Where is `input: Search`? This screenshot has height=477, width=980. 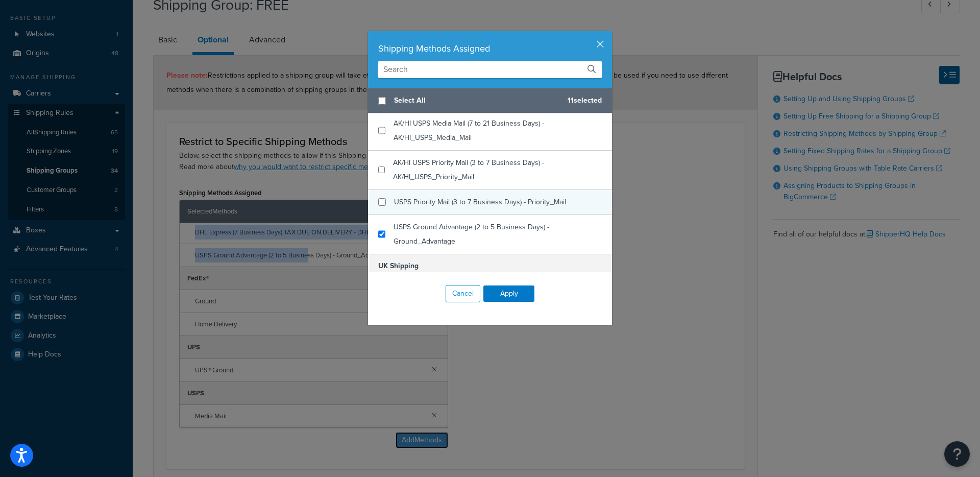
input: Search is located at coordinates (490, 69).